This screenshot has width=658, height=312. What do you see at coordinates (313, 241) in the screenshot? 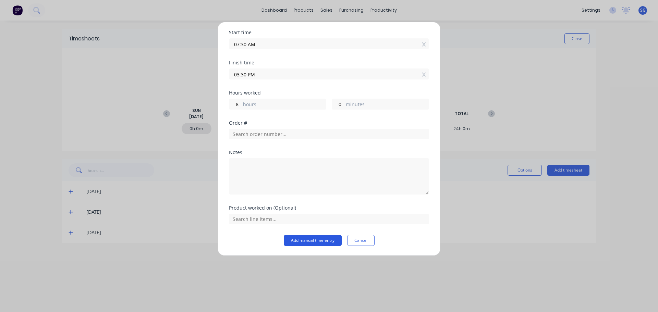
I see `button: Add manual time entry` at bounding box center [313, 241].